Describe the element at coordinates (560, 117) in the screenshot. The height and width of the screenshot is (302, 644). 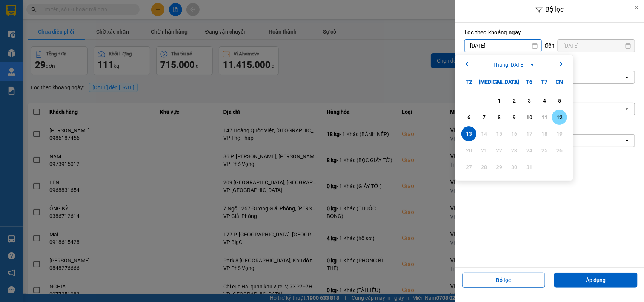
I see `div: Choose Chủ Nhật, tháng 10 12 2025. It's available.` at that location.